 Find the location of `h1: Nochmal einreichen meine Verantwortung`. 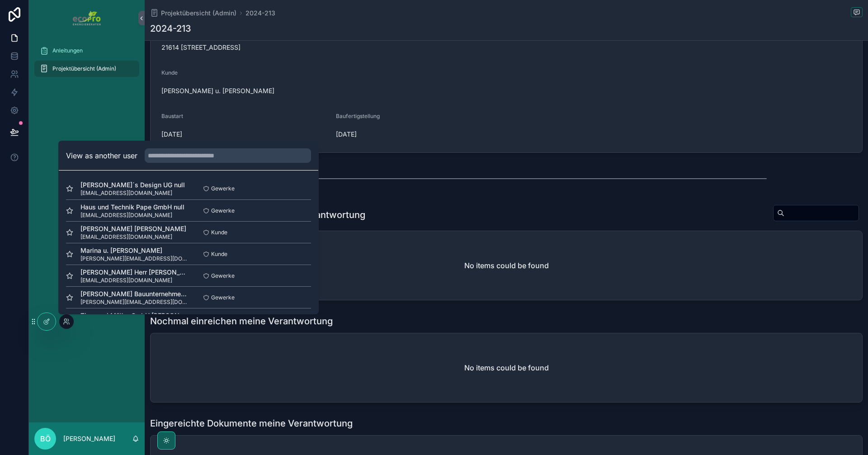

h1: Nochmal einreichen meine Verantwortung is located at coordinates (242, 321).